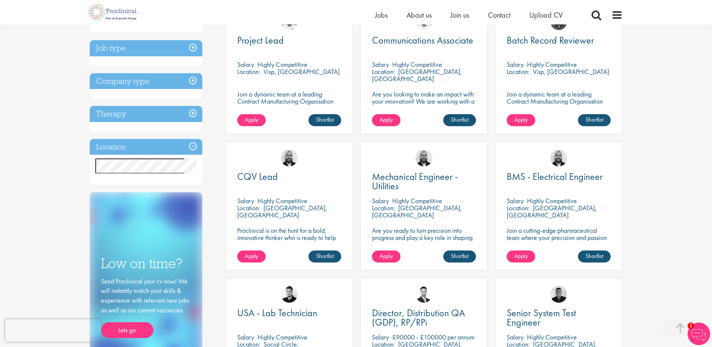  What do you see at coordinates (146, 114) in the screenshot?
I see `h3: Therapy` at bounding box center [146, 114].